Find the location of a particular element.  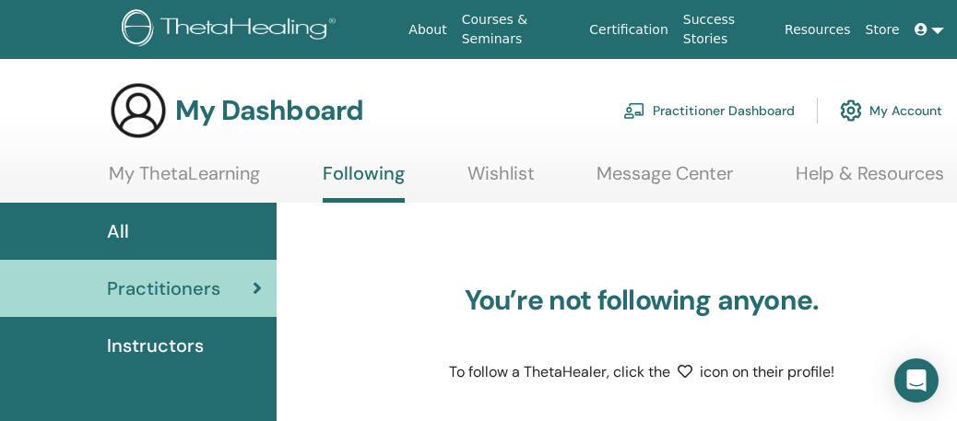

a: Help & Resources is located at coordinates (869, 180).